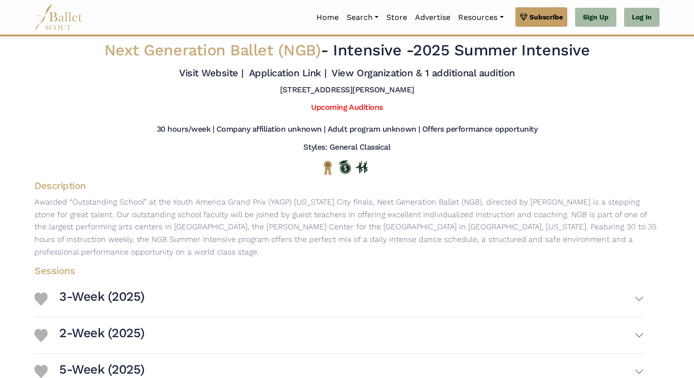  What do you see at coordinates (541, 17) in the screenshot?
I see `a: Subscribe` at bounding box center [541, 17].